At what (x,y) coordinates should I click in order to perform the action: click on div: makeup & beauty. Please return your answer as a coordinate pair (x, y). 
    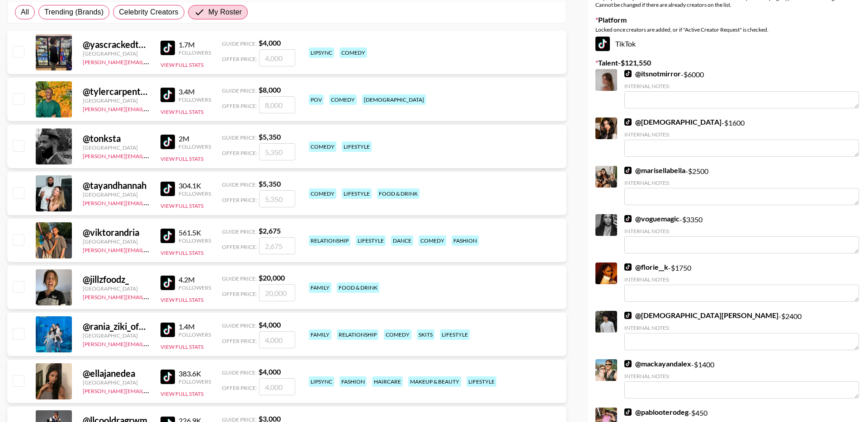
    Looking at the image, I should click on (434, 381).